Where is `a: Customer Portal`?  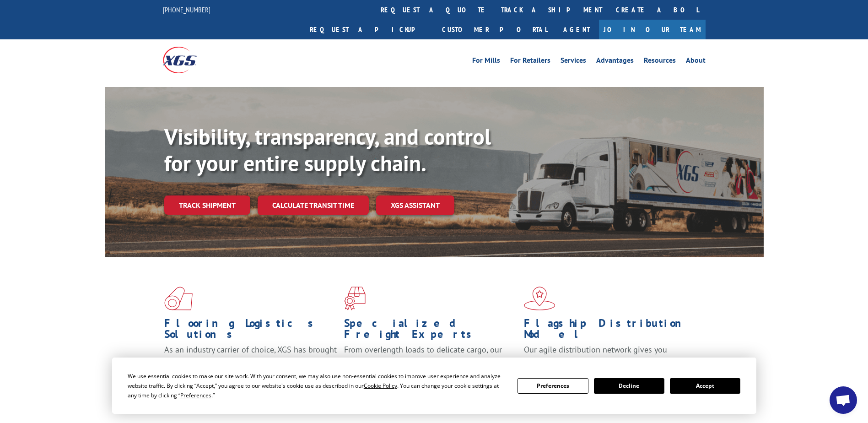 a: Customer Portal is located at coordinates (495, 29).